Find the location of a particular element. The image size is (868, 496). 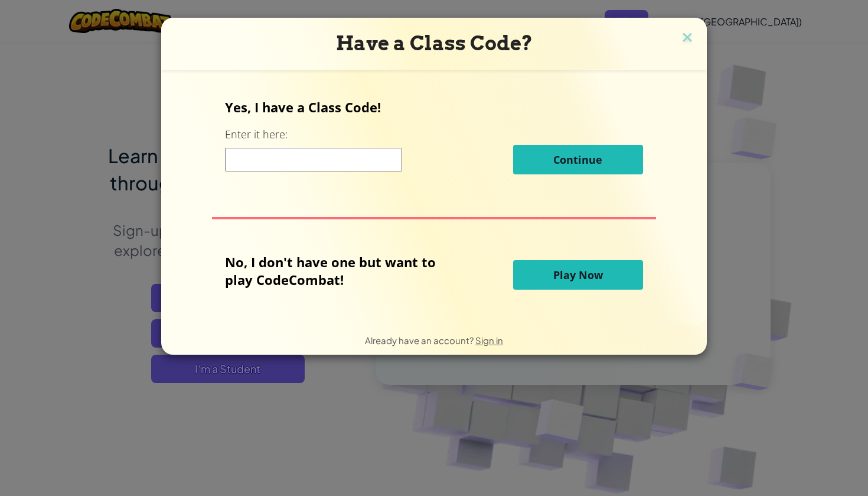

p: No, I don't have one but want to play CodeCombat! is located at coordinates (339, 270).